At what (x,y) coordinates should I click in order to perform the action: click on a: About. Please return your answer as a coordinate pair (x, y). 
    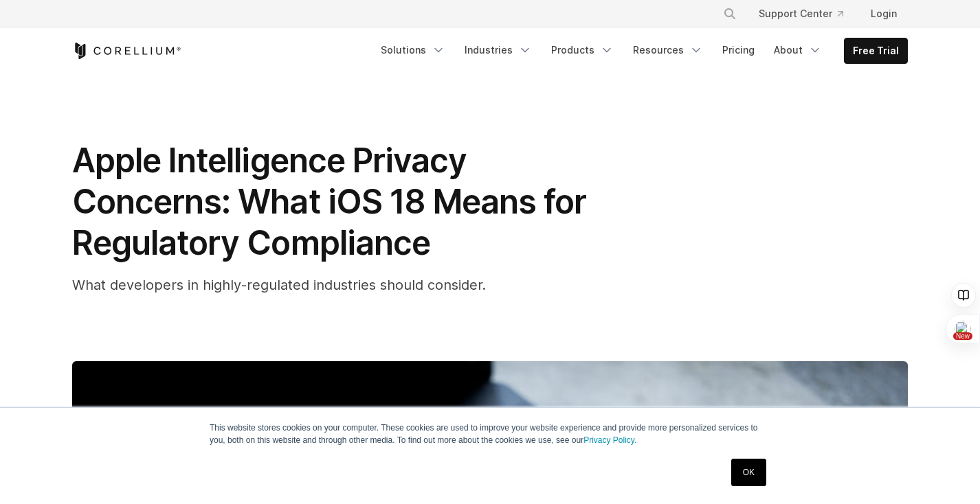
    Looking at the image, I should click on (798, 50).